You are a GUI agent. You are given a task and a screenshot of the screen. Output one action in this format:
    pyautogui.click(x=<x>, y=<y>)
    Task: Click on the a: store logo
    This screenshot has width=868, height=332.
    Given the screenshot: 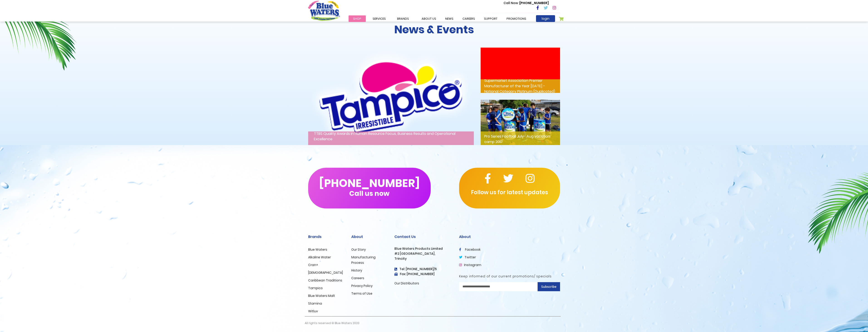 What is the action you would take?
    pyautogui.click(x=324, y=11)
    